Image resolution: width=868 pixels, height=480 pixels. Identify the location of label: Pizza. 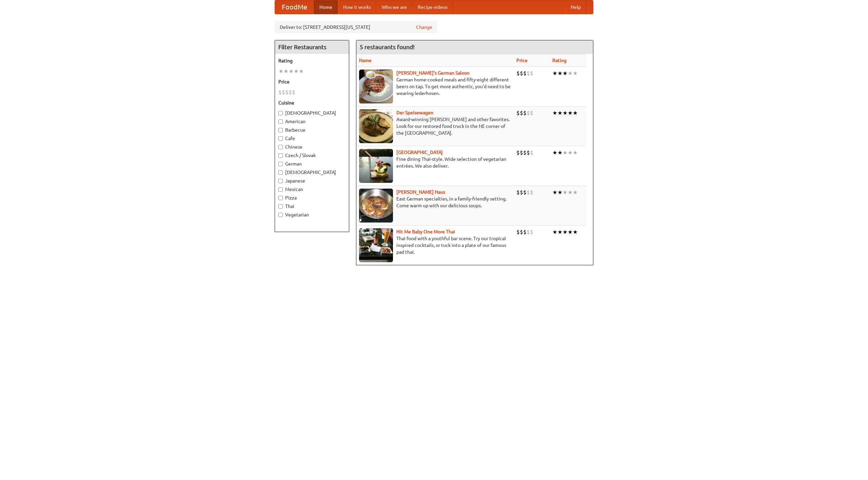
(312, 198).